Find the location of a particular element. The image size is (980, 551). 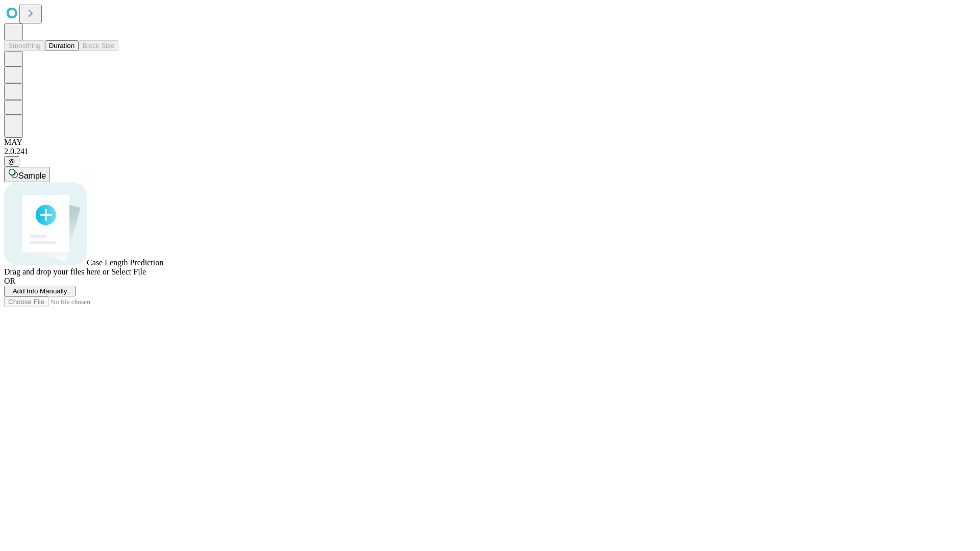

div: MAY is located at coordinates (490, 142).